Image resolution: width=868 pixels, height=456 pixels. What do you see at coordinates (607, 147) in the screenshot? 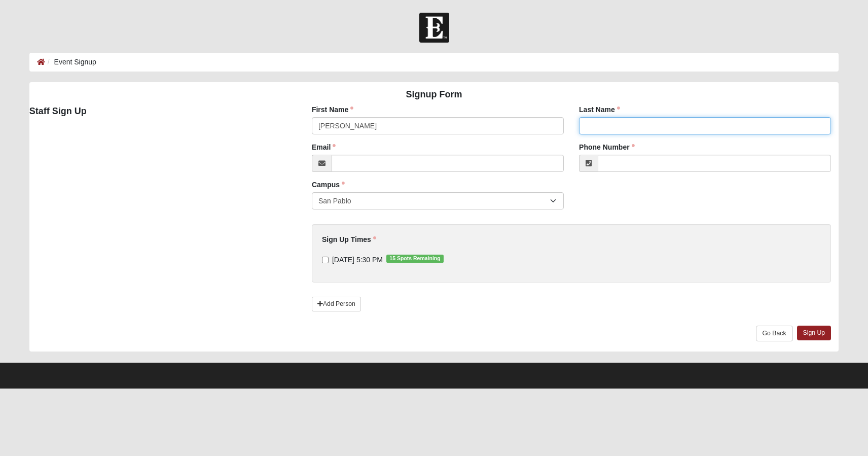
I see `label: Phone Number` at bounding box center [607, 147].